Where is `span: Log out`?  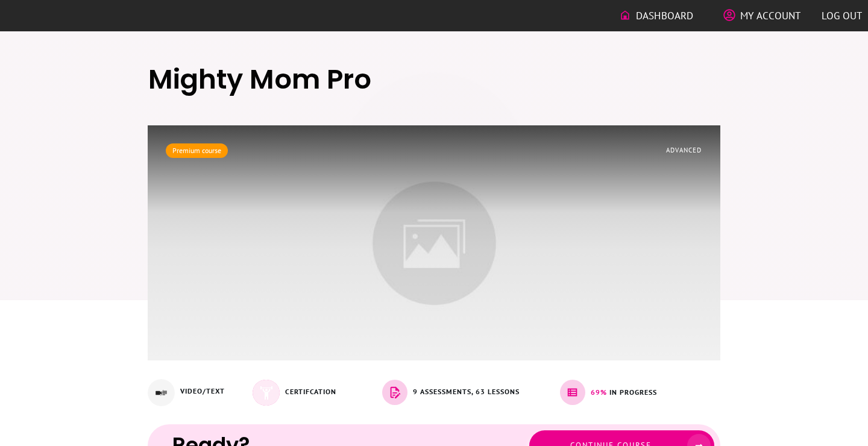
span: Log out is located at coordinates (842, 16).